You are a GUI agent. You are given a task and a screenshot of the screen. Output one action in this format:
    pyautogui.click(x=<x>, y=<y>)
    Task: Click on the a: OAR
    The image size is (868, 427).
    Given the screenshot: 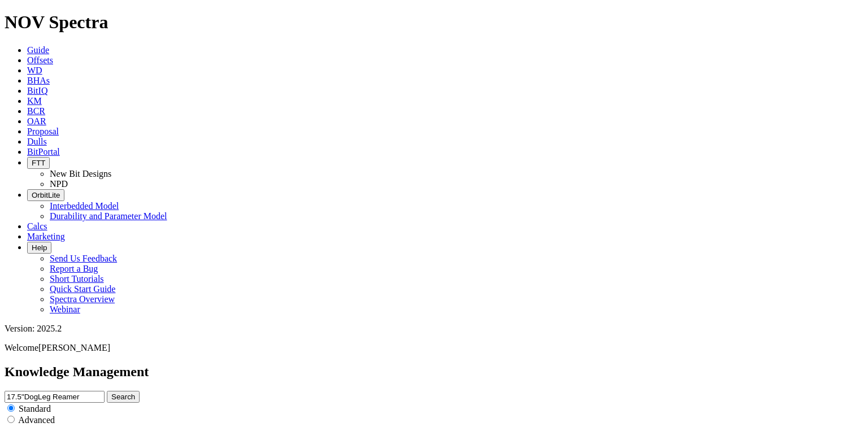 What is the action you would take?
    pyautogui.click(x=37, y=121)
    